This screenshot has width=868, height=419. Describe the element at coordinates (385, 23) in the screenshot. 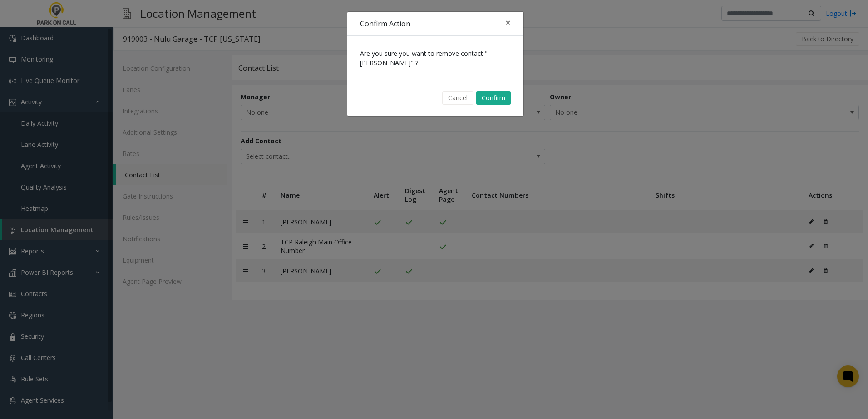

I see `h4: Confirm Action` at that location.